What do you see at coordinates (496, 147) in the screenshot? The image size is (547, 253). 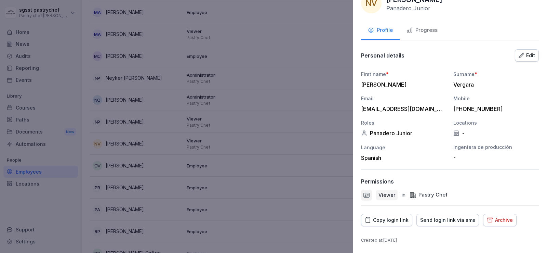 I see `div: Ingeniera de producción` at bounding box center [496, 147].